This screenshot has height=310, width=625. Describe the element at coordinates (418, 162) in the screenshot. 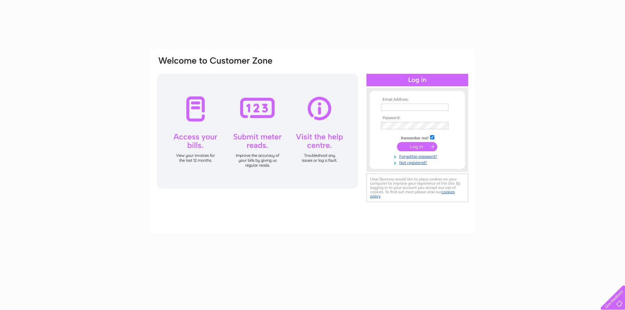

I see `a: Not registered?` at that location.